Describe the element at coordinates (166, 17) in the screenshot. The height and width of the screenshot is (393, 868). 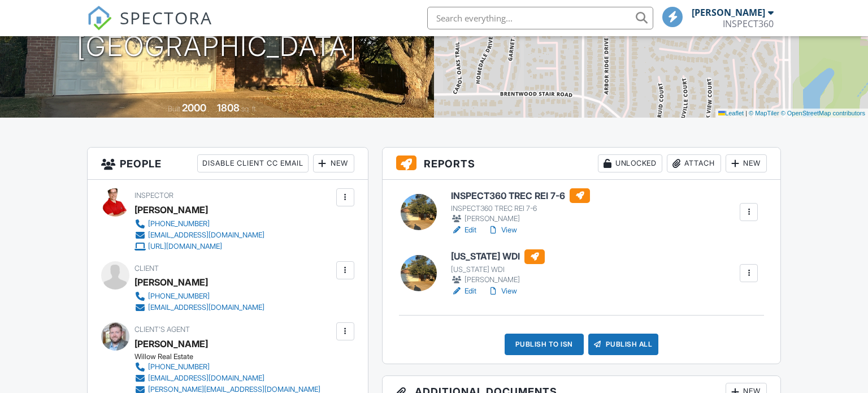
I see `span: SPECTORA` at that location.